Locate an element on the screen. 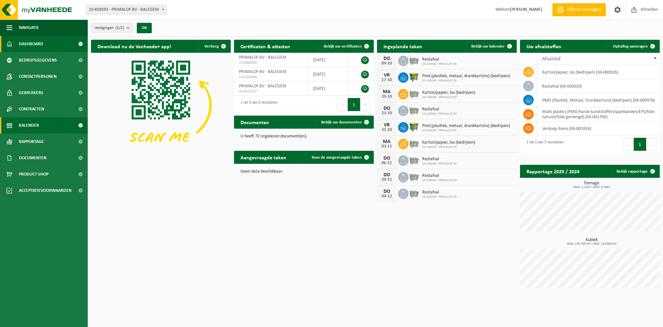 This screenshot has height=327, width=663. div: VR is located at coordinates (387, 125).